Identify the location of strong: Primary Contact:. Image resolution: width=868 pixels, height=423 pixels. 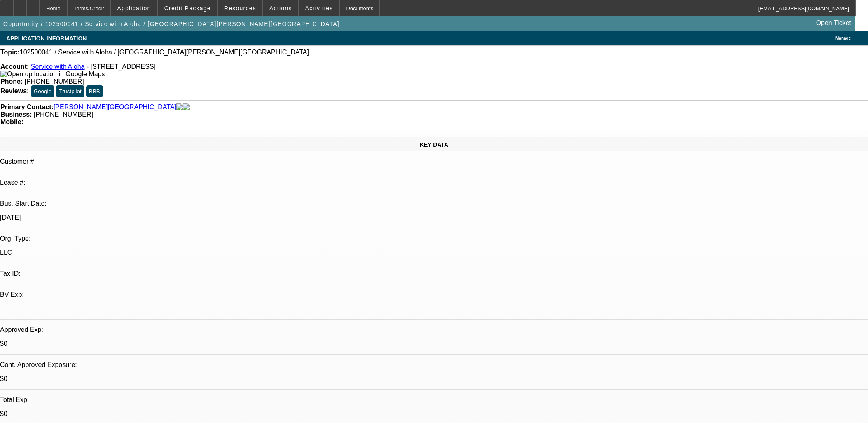
(27, 107).